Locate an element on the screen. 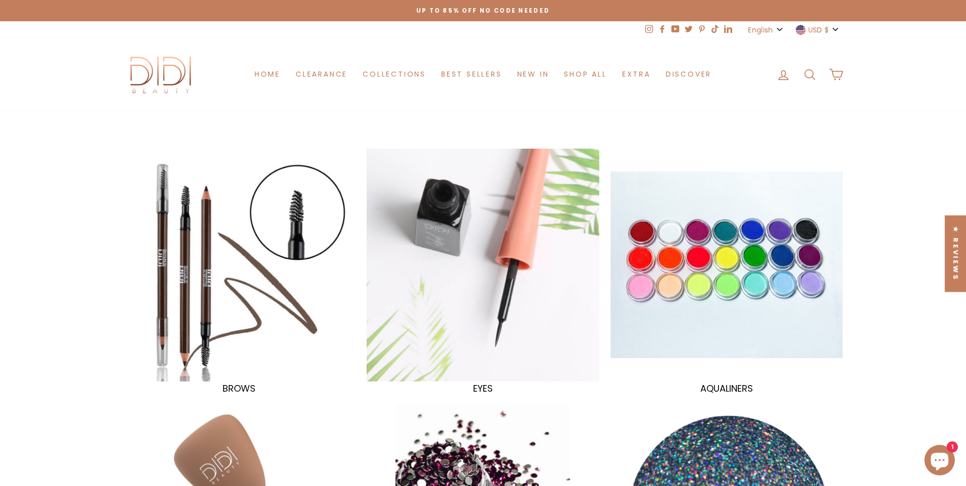 This screenshot has height=486, width=966. span: AQUALINERS is located at coordinates (727, 388).